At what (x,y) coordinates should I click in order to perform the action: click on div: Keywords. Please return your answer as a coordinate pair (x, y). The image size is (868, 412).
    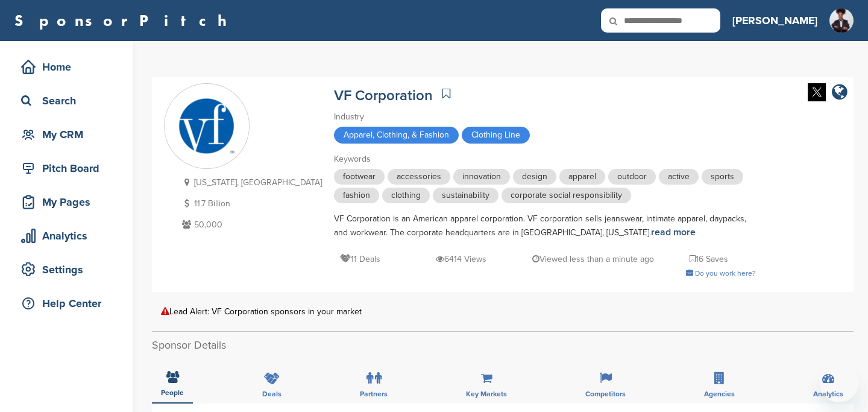
    Looking at the image, I should click on (545, 159).